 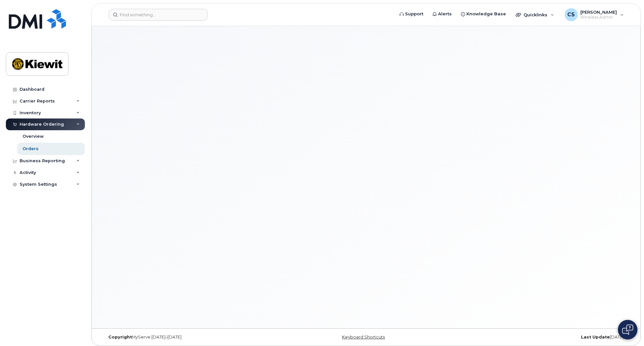 What do you see at coordinates (363, 337) in the screenshot?
I see `a: Keyboard Shortcuts` at bounding box center [363, 337].